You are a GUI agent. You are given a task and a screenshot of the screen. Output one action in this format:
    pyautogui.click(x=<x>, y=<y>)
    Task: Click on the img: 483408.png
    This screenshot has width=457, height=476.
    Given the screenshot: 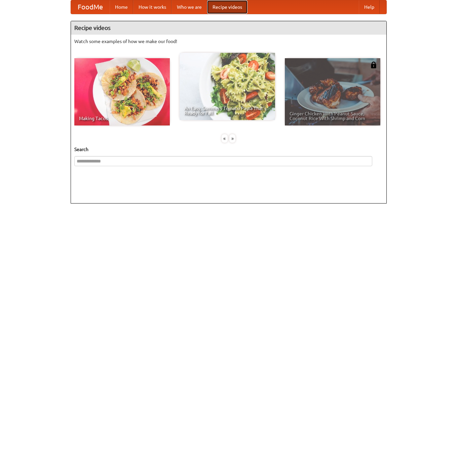 What is the action you would take?
    pyautogui.click(x=374, y=65)
    